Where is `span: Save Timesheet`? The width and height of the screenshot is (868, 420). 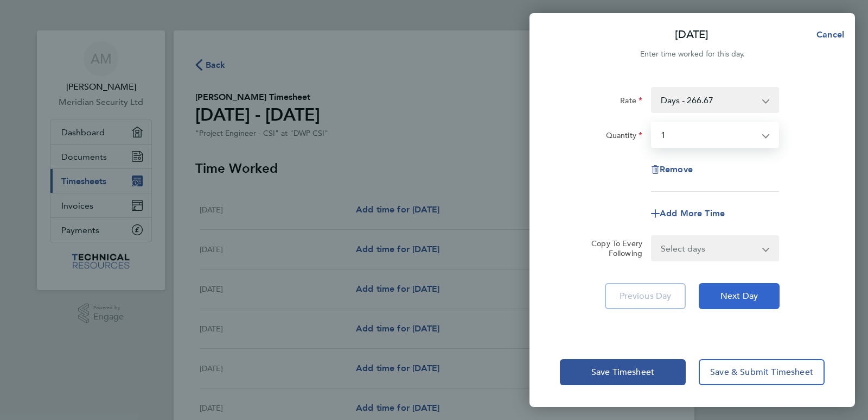 span: Save Timesheet is located at coordinates (623, 372).